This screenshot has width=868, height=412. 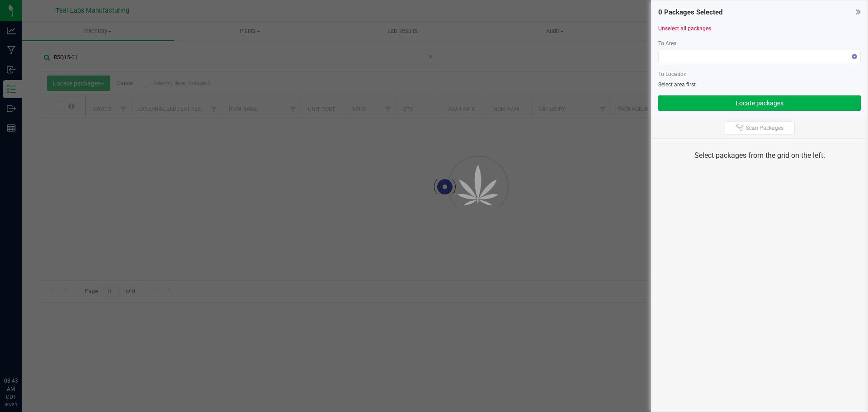 What do you see at coordinates (760, 128) in the screenshot?
I see `button: Scan Packages` at bounding box center [760, 128].